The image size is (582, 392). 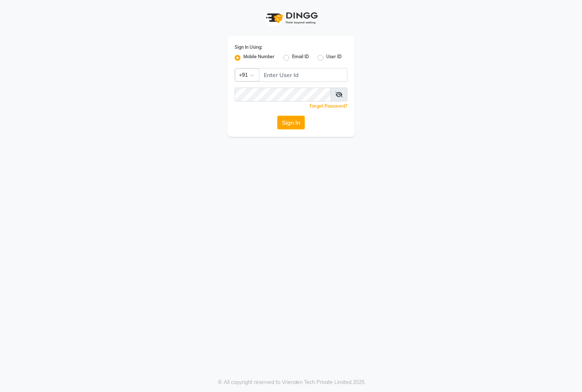 I want to click on label: Email ID, so click(x=300, y=58).